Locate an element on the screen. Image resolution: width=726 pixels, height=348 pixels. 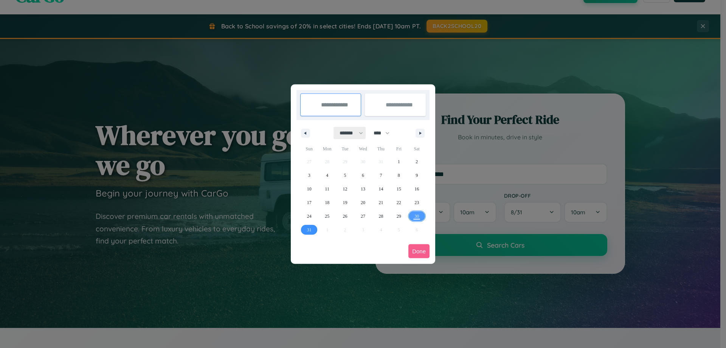
span: 14 is located at coordinates (381, 189).